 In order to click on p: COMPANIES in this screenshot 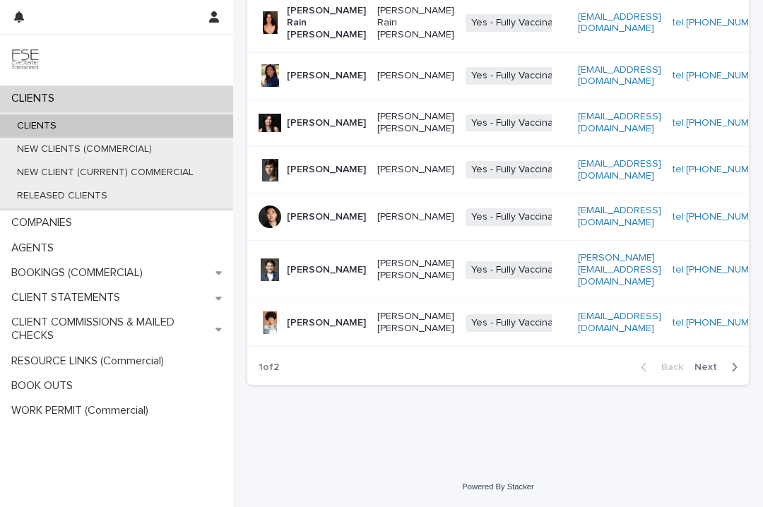, I will do `click(45, 223)`.